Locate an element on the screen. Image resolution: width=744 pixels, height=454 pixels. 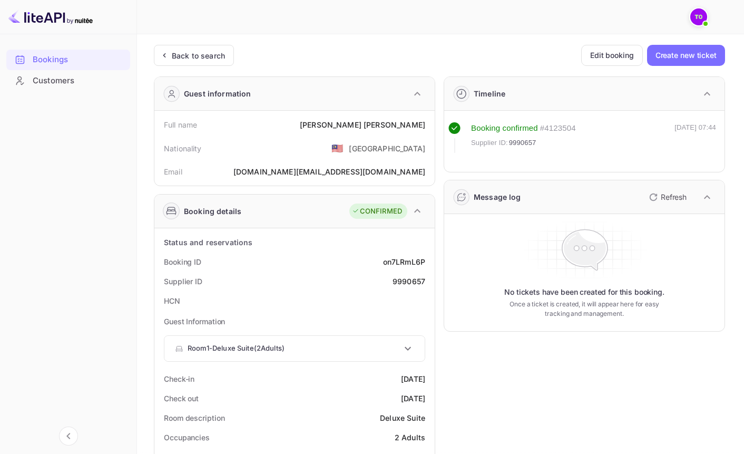
p: Refresh is located at coordinates (673, 196).